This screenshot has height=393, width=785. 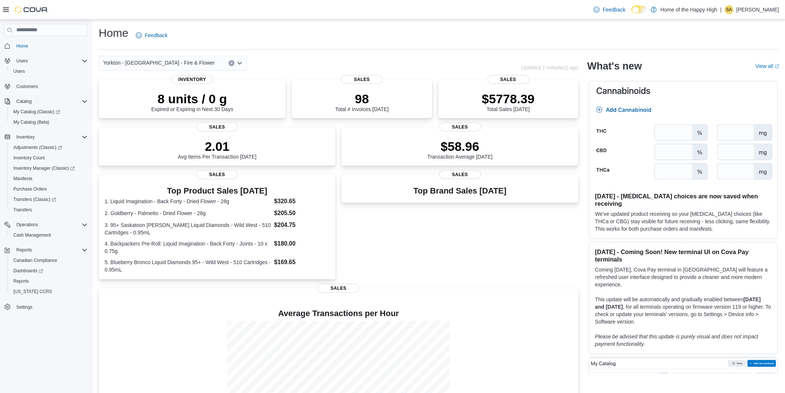 What do you see at coordinates (46, 46) in the screenshot?
I see `button: Home` at bounding box center [46, 46].